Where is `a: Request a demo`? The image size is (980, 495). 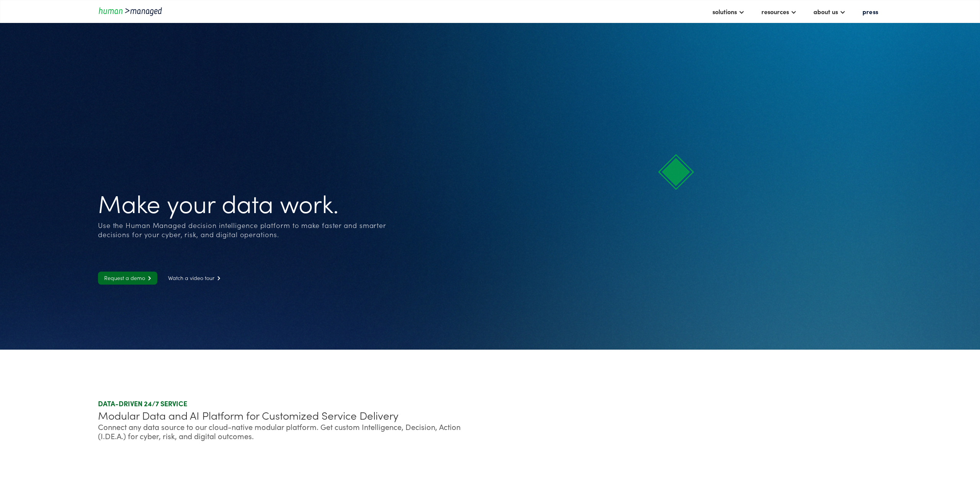
a: Request a demo is located at coordinates (127, 278).